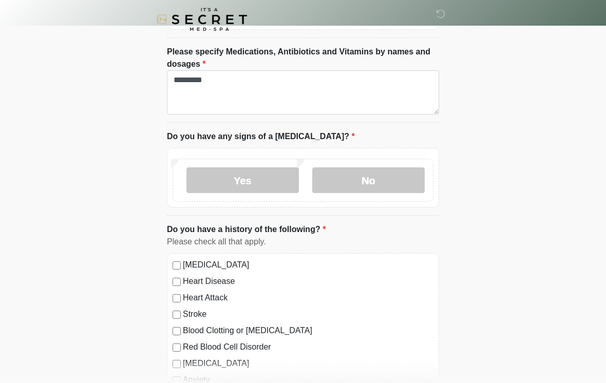 This screenshot has height=383, width=606. What do you see at coordinates (246, 230) in the screenshot?
I see `label: Do you have a history of the following?` at bounding box center [246, 230].